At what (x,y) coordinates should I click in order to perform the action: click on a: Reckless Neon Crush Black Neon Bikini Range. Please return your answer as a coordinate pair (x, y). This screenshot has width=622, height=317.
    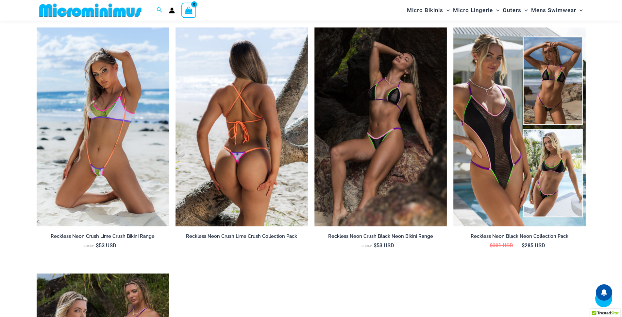
    Looking at the image, I should click on (380, 237).